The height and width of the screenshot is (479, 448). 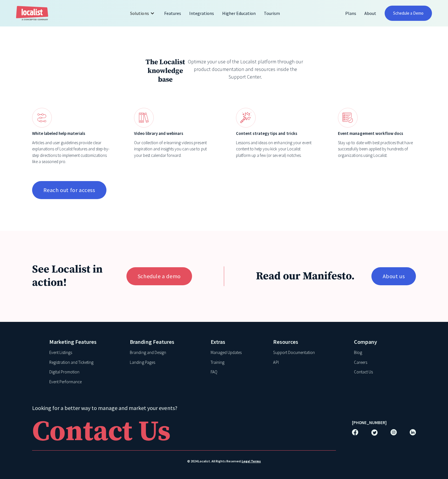 I want to click on h4: Looking for a better way to manage and market your events?, so click(x=184, y=408).